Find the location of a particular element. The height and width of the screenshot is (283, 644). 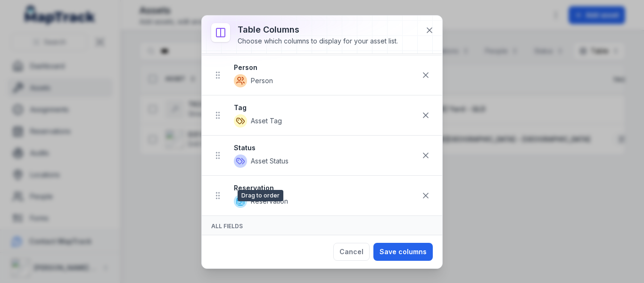

span: All Fields is located at coordinates (227, 225).